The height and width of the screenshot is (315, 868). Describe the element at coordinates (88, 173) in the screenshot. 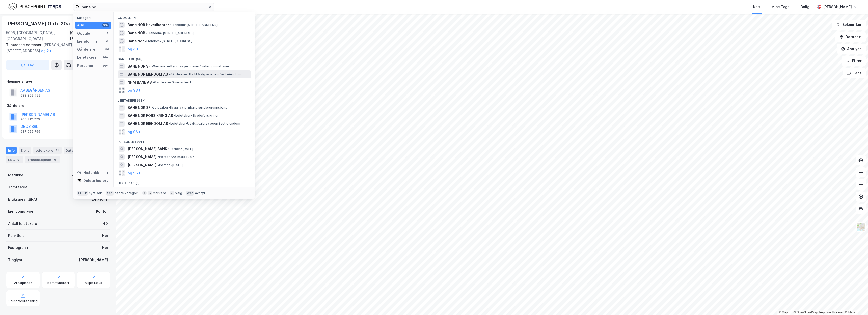

I see `div: Historikk` at that location.